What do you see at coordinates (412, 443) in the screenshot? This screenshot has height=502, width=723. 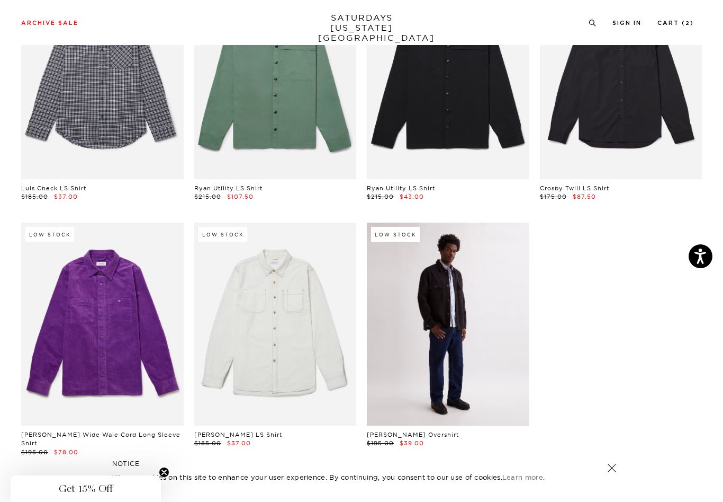 I see `span: $39.00` at bounding box center [412, 443].